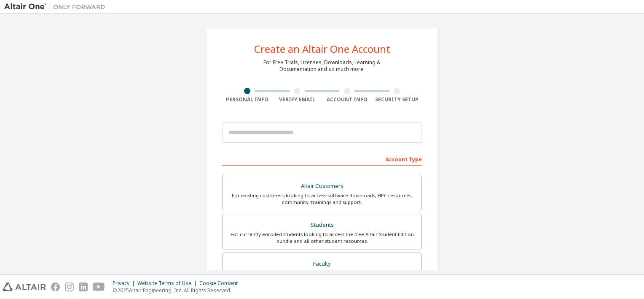 The image size is (644, 299). What do you see at coordinates (125, 283) in the screenshot?
I see `div: Privacy` at bounding box center [125, 283].